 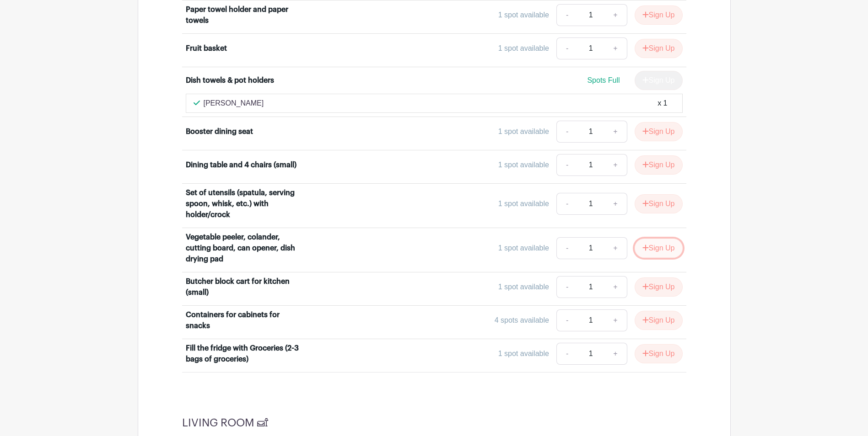 I want to click on div: Vegetable peeler, colander, cutting board, can opener, dish drying pad, so click(x=242, y=249).